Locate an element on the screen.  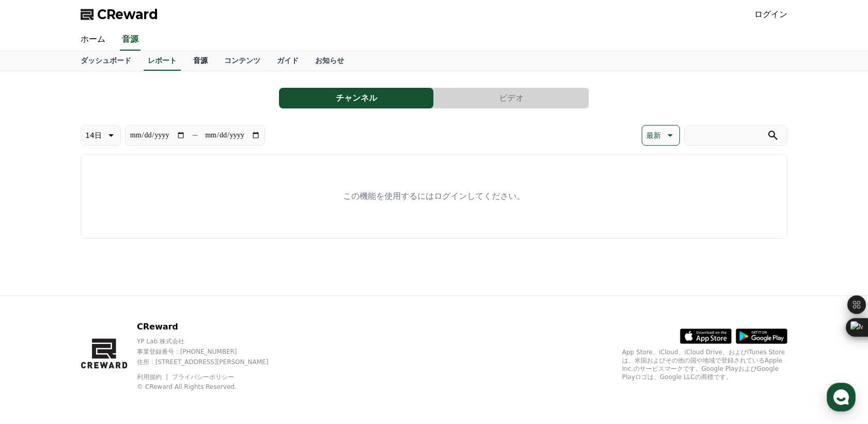
a: Home is located at coordinates (36, 340).